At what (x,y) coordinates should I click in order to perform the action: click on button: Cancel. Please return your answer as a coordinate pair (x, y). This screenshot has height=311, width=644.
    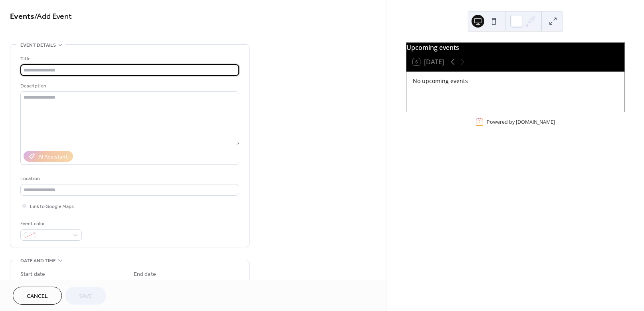
    Looking at the image, I should click on (37, 296).